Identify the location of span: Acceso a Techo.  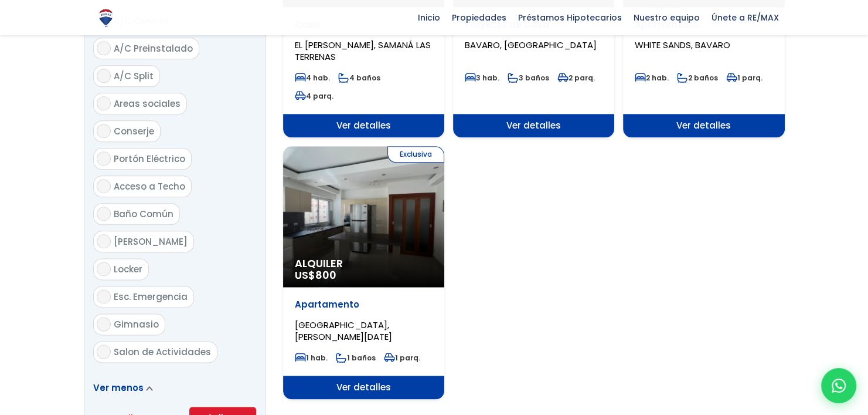
(150, 186).